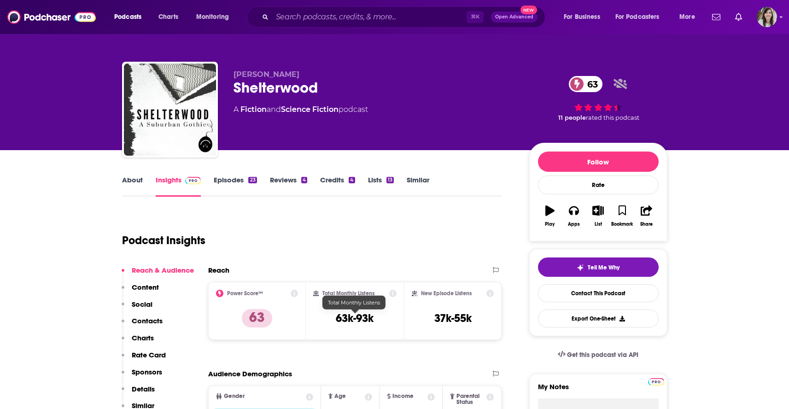  What do you see at coordinates (219, 270) in the screenshot?
I see `h2: Reach` at bounding box center [219, 270].